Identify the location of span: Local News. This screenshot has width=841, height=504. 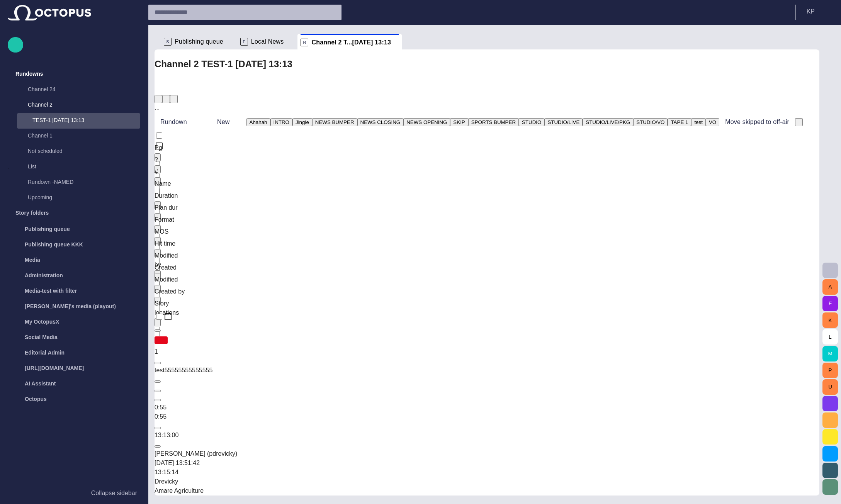
(267, 42).